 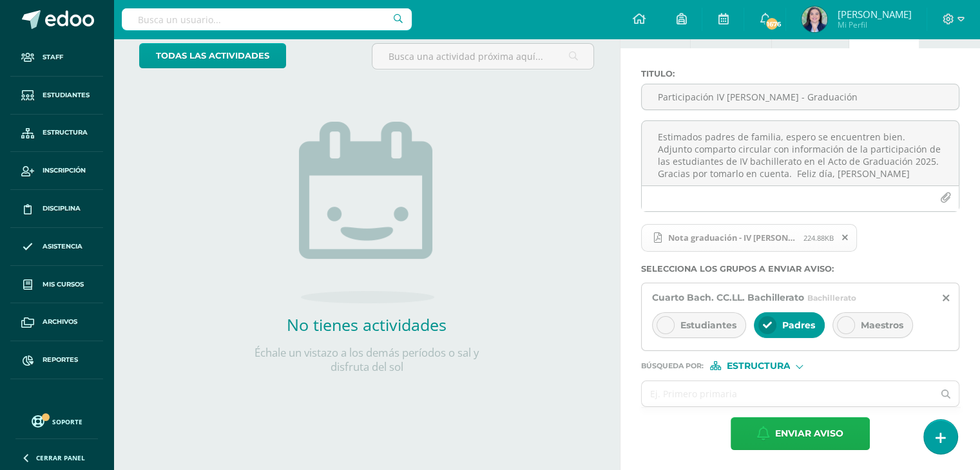 I want to click on span: Disciplina, so click(x=61, y=209).